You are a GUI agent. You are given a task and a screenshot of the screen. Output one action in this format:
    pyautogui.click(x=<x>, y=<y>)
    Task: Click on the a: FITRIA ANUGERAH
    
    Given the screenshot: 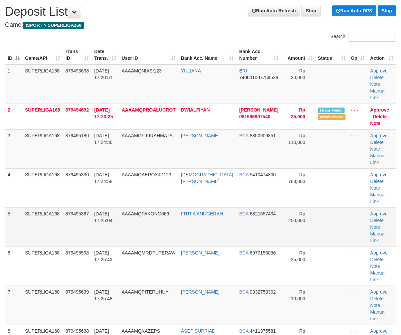 What is the action you would take?
    pyautogui.click(x=202, y=214)
    